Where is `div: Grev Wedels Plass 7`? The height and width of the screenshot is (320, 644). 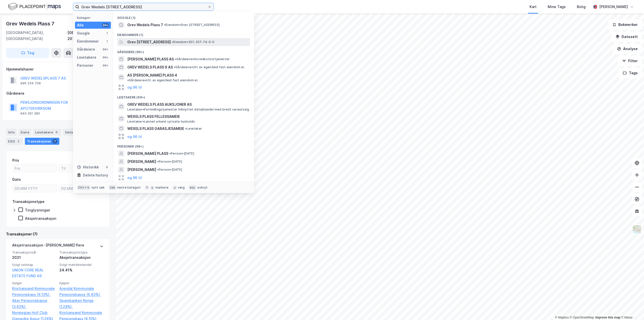 div: Grev Wedels Plass 7 is located at coordinates (31, 24).